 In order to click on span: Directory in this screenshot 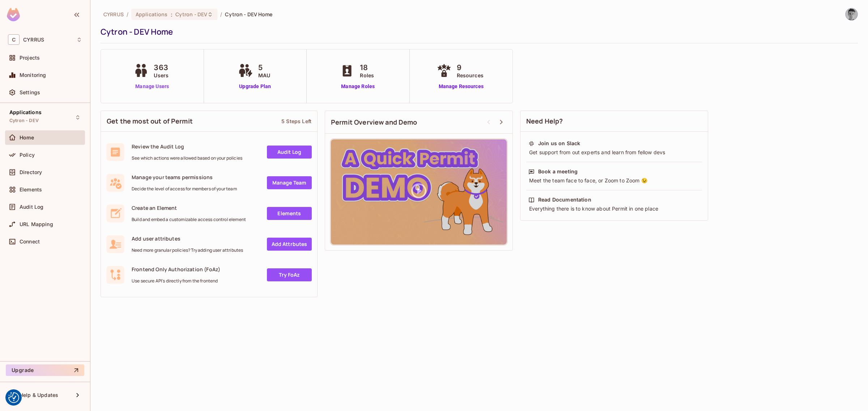, I will do `click(31, 172)`.